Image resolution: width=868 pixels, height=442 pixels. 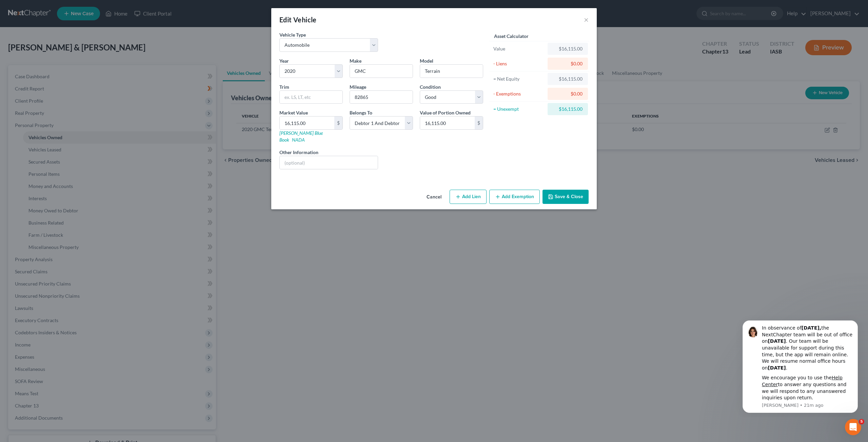 I want to click on label: Value of Portion Owned, so click(x=445, y=112).